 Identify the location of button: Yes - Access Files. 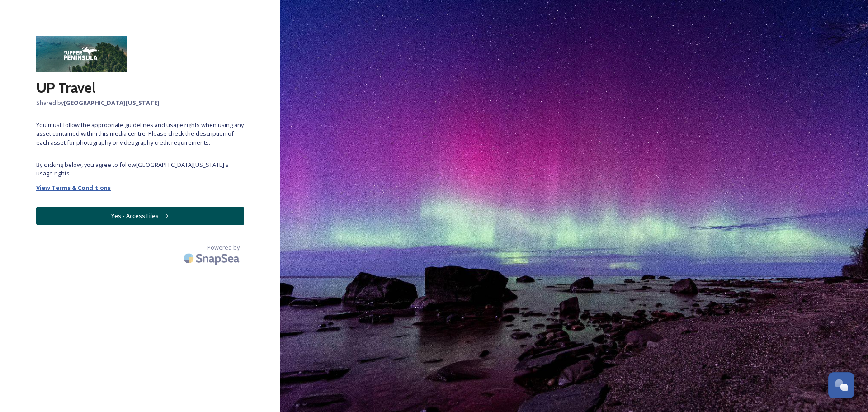
(140, 215).